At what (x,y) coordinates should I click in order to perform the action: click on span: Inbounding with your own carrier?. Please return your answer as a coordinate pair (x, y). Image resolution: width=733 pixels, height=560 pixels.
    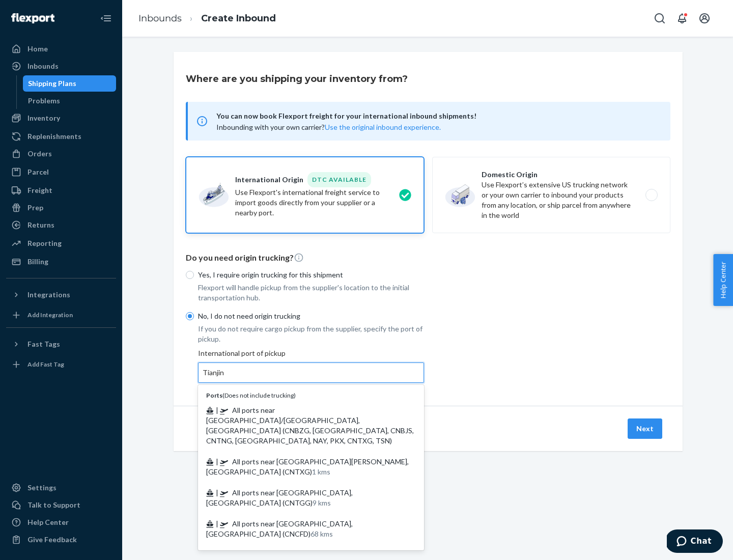
    Looking at the image, I should click on (329, 127).